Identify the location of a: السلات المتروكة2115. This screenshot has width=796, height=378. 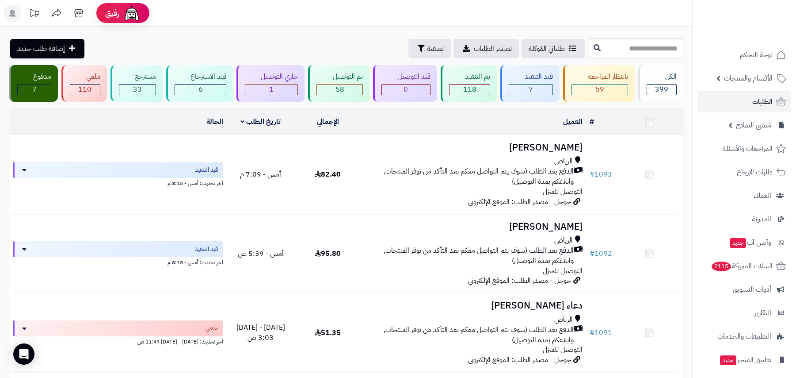
(745, 266).